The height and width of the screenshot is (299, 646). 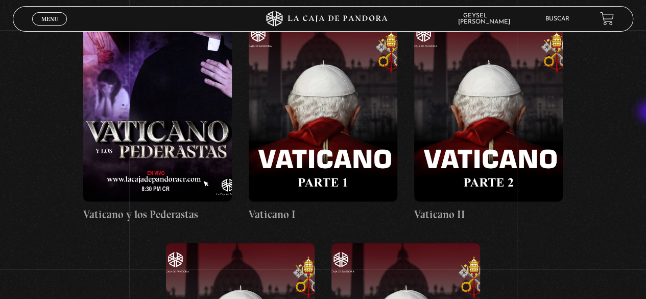 What do you see at coordinates (488, 120) in the screenshot?
I see `a: Vaticano II` at bounding box center [488, 120].